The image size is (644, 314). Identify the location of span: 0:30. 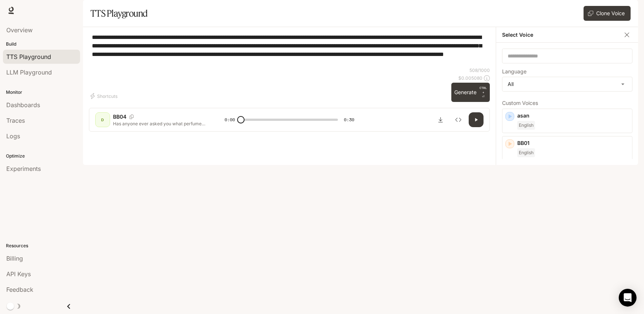
(349, 120).